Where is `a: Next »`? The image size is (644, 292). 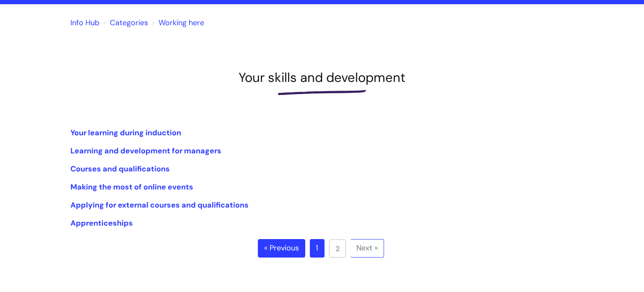
a: Next » is located at coordinates (368, 248).